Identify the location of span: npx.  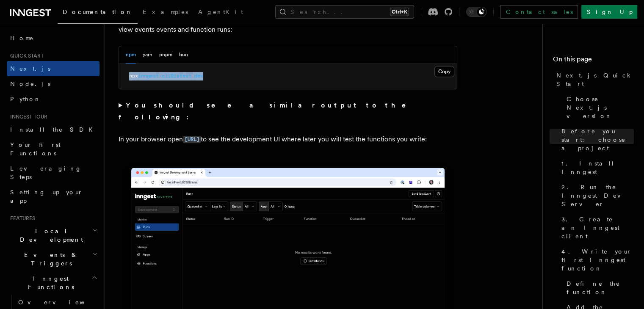
(133, 76).